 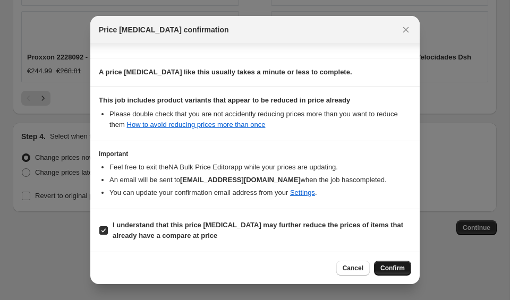 I want to click on span: Cancel, so click(x=353, y=269).